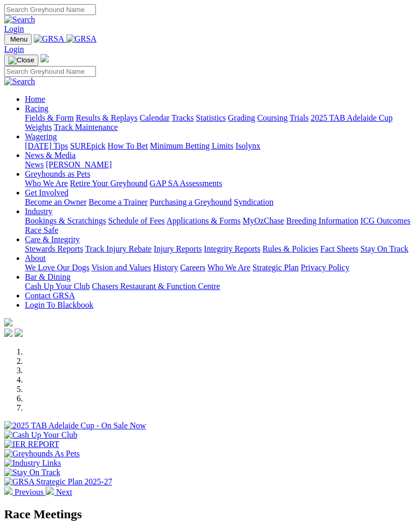  Describe the element at coordinates (64, 492) in the screenshot. I see `span: Next` at that location.